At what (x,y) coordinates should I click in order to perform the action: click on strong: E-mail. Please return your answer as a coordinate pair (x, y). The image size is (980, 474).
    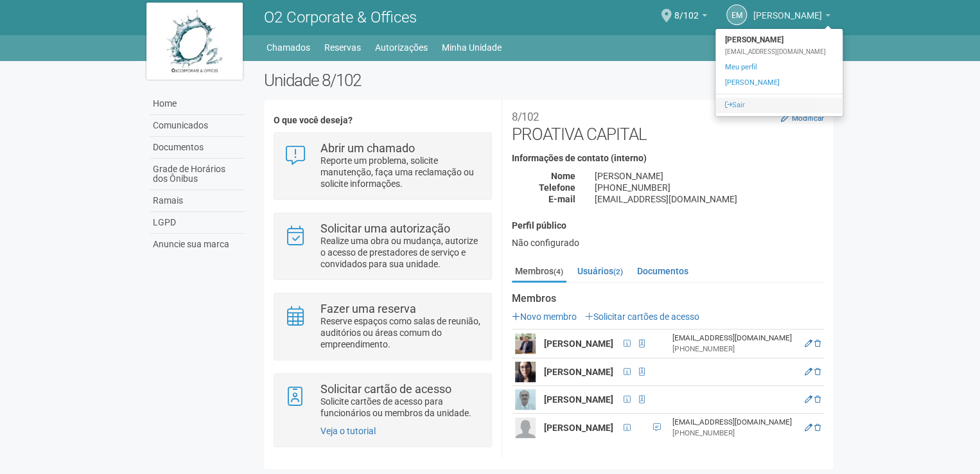
    Looking at the image, I should click on (562, 199).